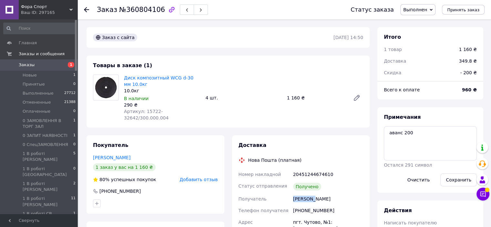 The width and height of the screenshot is (491, 227). Describe the element at coordinates (37, 102) in the screenshot. I see `span: Отмененные` at that location.